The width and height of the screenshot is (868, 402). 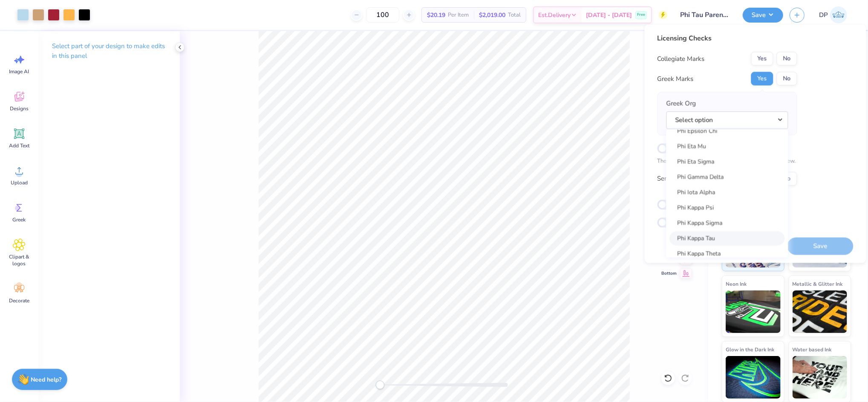 What do you see at coordinates (727, 131) in the screenshot?
I see `a: Phi Epsilon Chi` at bounding box center [727, 131].